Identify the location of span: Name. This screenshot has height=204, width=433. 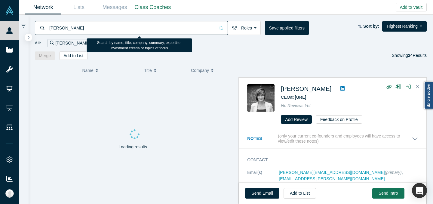
(87, 70).